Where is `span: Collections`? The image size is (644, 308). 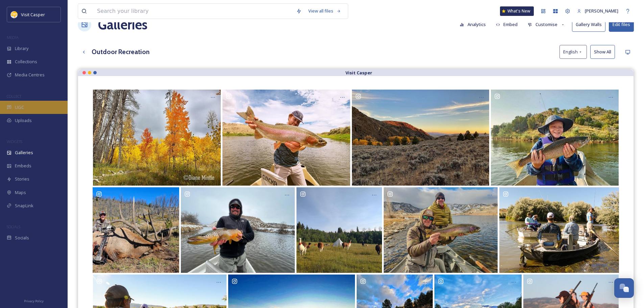 span: Collections is located at coordinates (26, 61).